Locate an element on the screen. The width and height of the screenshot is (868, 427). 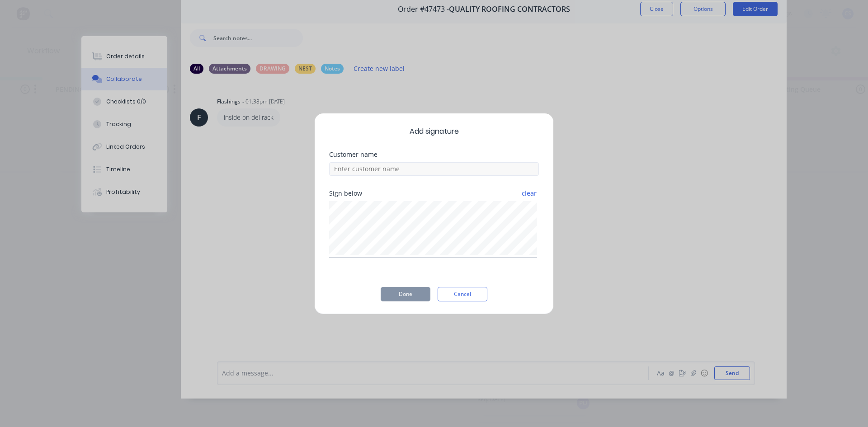
div: Sign below is located at coordinates (434, 193).